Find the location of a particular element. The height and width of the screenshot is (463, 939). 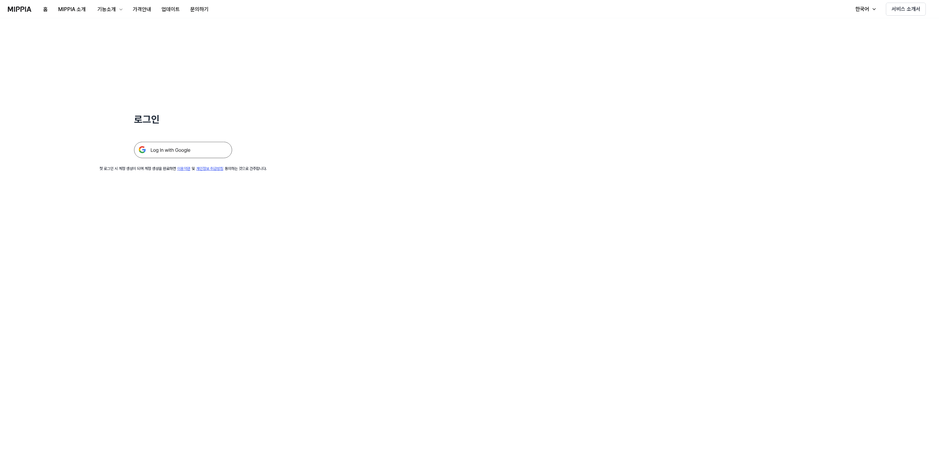

a: 이용약관 is located at coordinates (184, 169).